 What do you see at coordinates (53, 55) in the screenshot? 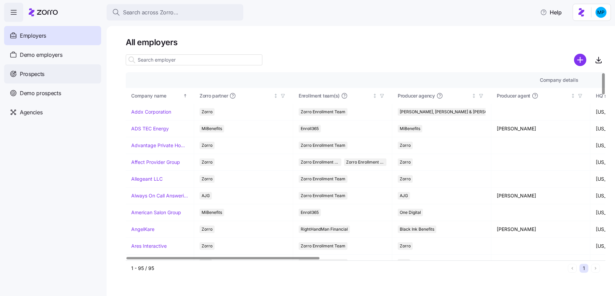
I see `a: Demo employers` at bounding box center [53, 55].